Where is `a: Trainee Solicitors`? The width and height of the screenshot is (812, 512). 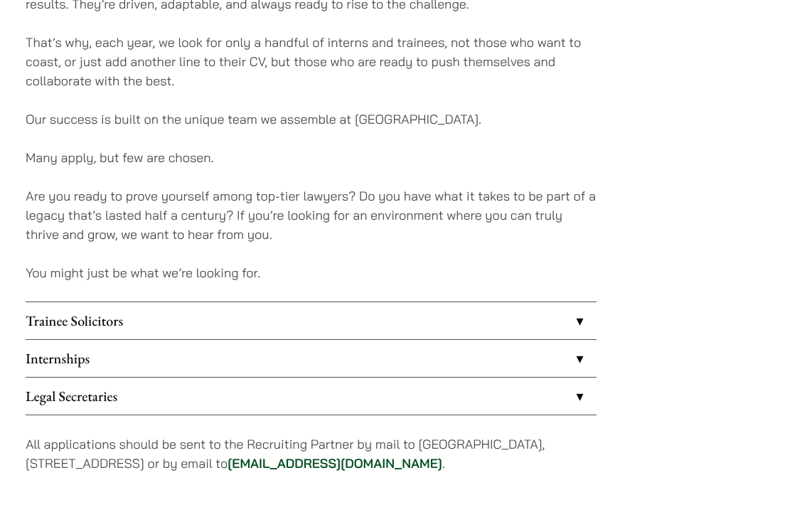
a: Trainee Solicitors is located at coordinates (311, 320).